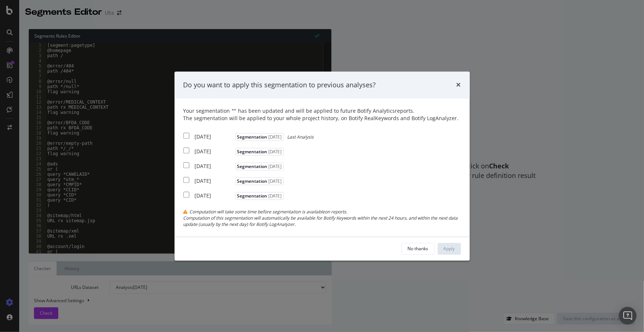 This screenshot has width=644, height=332. Describe the element at coordinates (301, 137) in the screenshot. I see `span: Last Analysis` at that location.